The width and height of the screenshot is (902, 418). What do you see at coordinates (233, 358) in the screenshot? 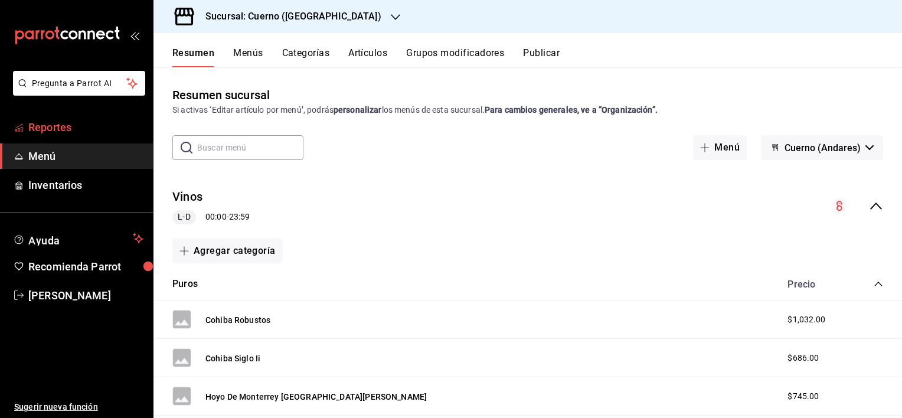
I see `button: Cohiba Siglo Ii` at bounding box center [233, 358].